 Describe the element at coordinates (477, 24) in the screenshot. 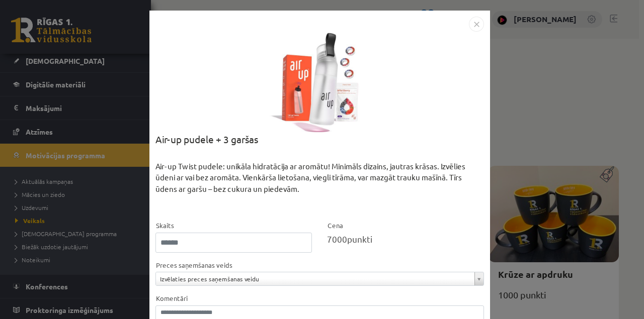

I see `img: motivation-modal-close-c4c6120e38224f4335eb81b515c8231475e344d61debffcd306e703161bf1fac.png` at that location.